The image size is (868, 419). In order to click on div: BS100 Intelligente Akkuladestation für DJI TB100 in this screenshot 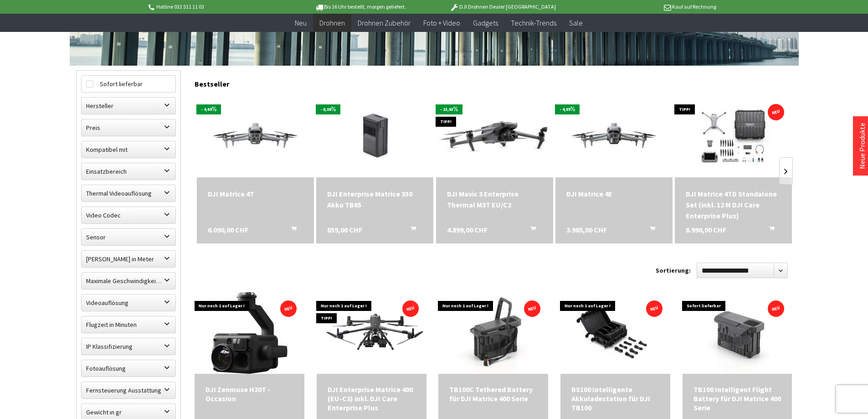, I will do `click(615, 398)`.